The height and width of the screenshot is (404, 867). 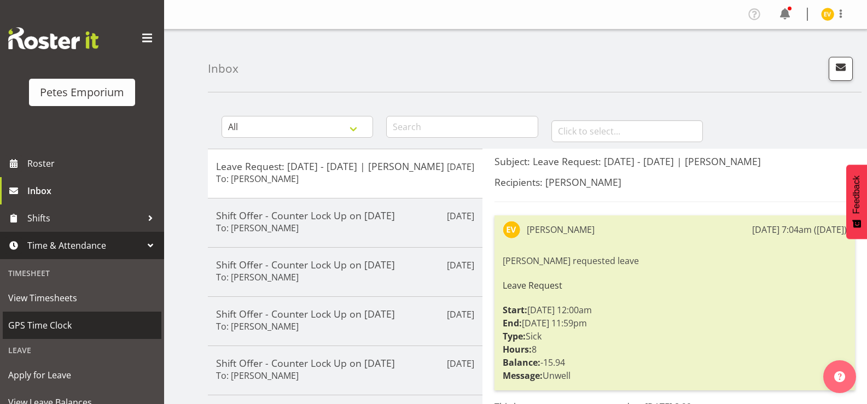 What do you see at coordinates (82, 298) in the screenshot?
I see `span: View Timesheets` at bounding box center [82, 298].